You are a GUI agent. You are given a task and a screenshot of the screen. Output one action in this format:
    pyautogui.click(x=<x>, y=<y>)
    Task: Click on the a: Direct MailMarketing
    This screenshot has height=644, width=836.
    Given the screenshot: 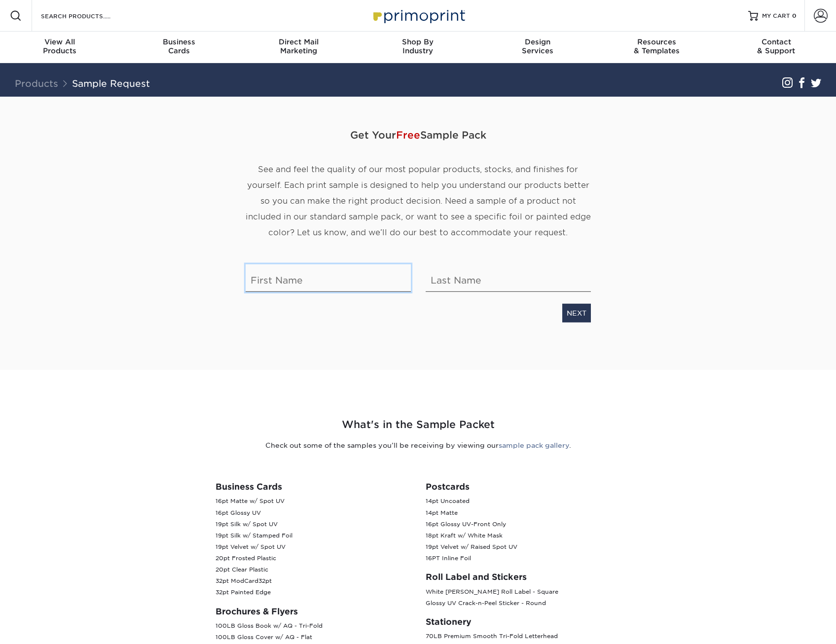 What is the action you would take?
    pyautogui.click(x=298, y=47)
    